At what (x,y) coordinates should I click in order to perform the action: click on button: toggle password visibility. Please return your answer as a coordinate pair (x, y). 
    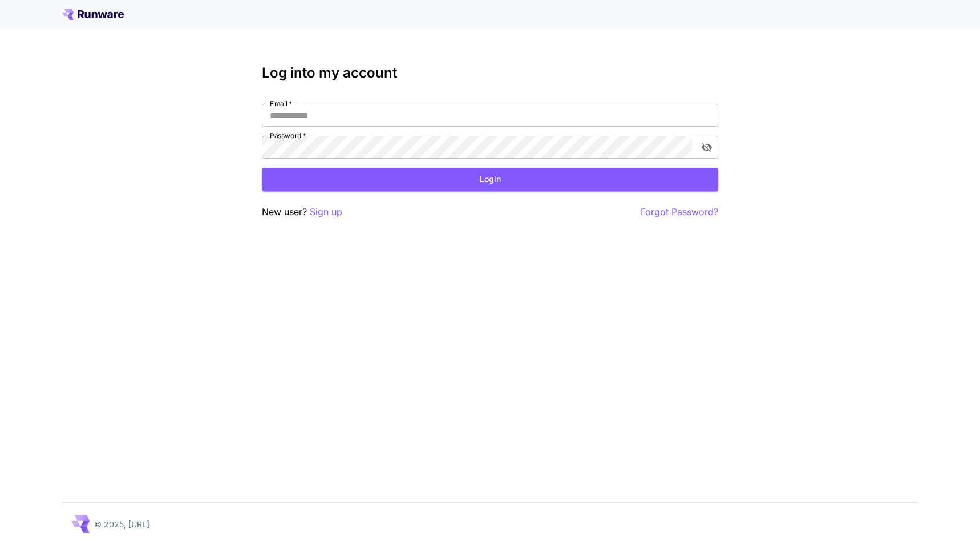
    Looking at the image, I should click on (707, 147).